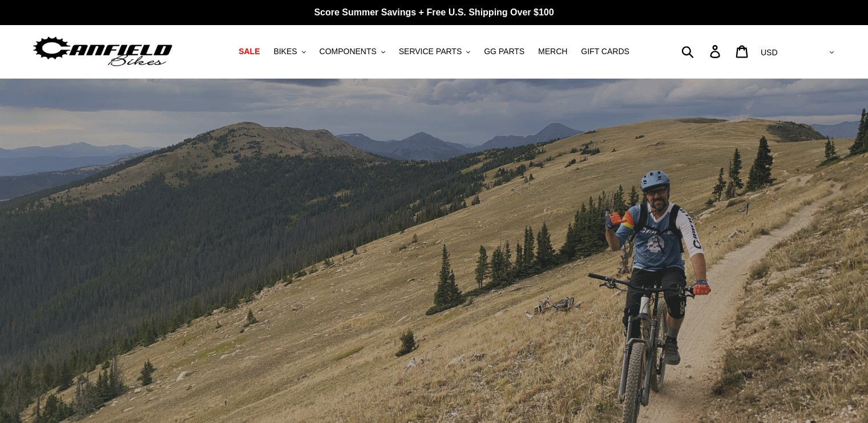 Image resolution: width=868 pixels, height=423 pixels. What do you see at coordinates (285, 52) in the screenshot?
I see `span: BIKES` at bounding box center [285, 52].